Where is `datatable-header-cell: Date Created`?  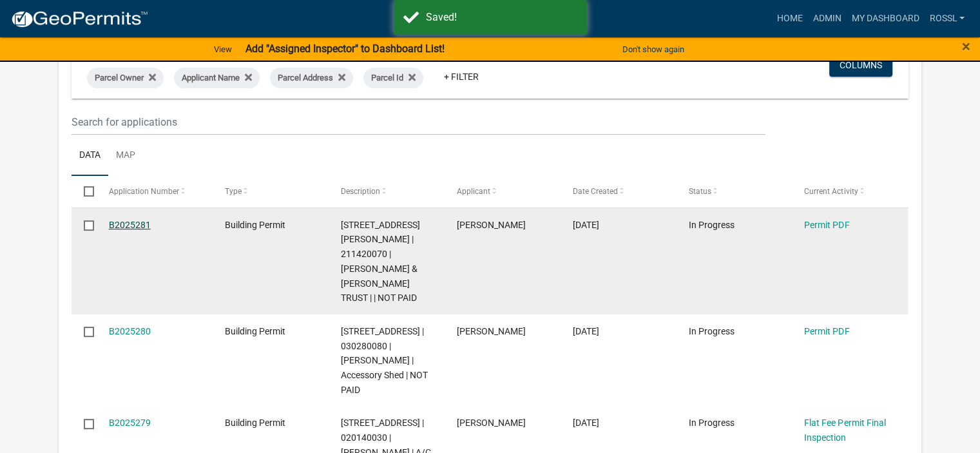
datatable-header-cell: Date Created is located at coordinates (618, 191).